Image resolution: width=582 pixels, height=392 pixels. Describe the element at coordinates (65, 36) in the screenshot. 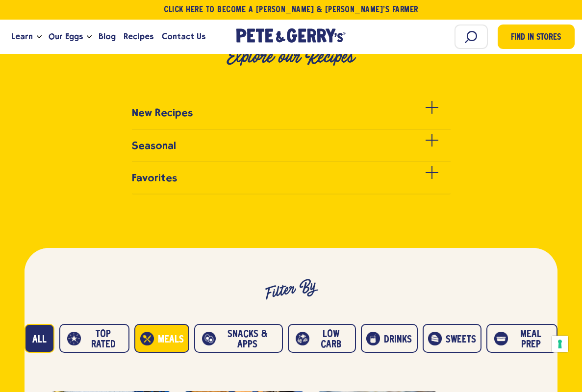

I see `span: Our Eggs` at that location.